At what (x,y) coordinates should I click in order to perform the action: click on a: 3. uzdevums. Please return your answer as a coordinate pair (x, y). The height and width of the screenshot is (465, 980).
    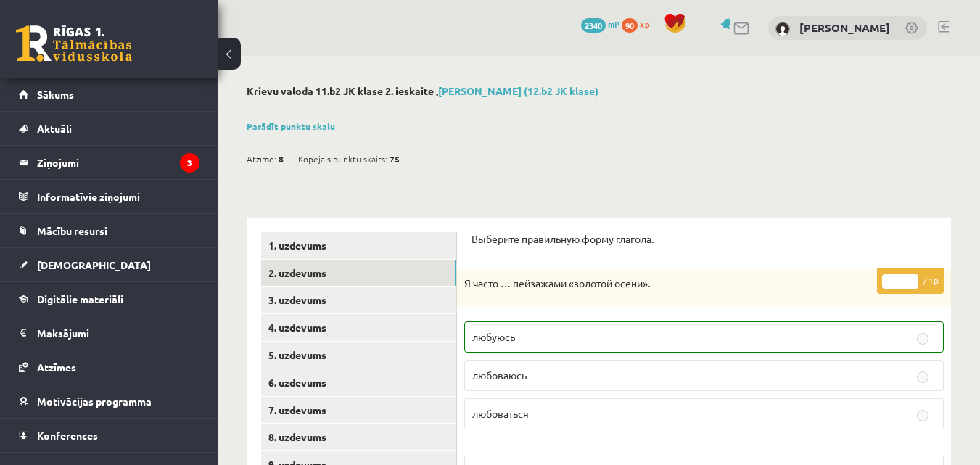
    Looking at the image, I should click on (358, 300).